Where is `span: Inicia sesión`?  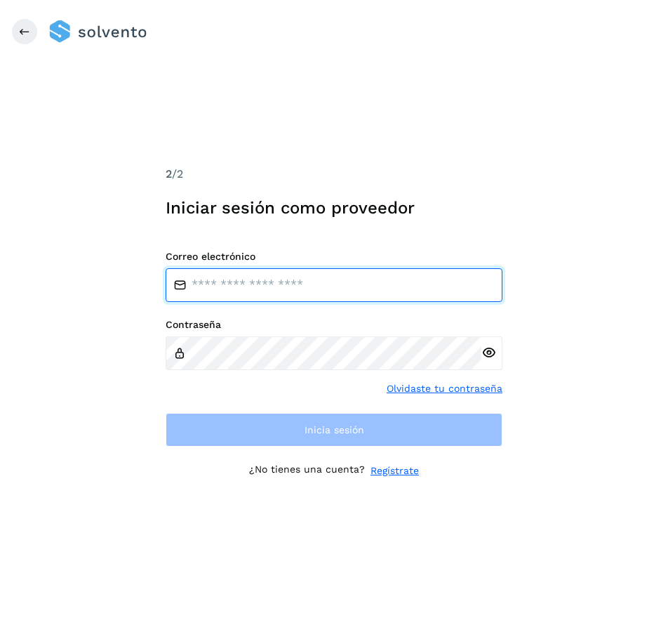 span: Inicia sesión is located at coordinates (334, 430).